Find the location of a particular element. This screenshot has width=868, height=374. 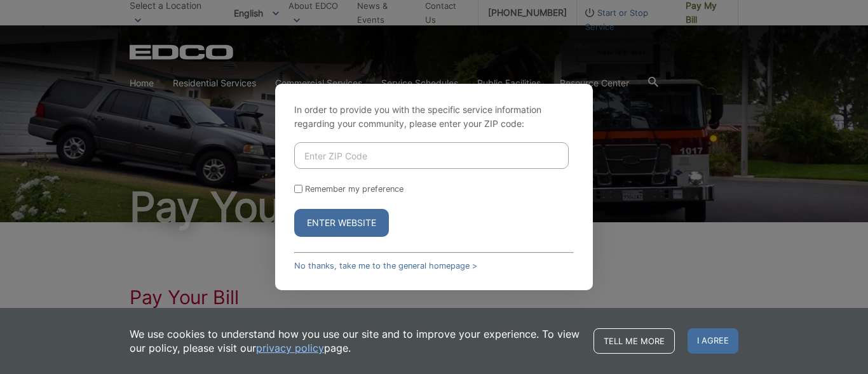

a: Tell me more is located at coordinates (634, 341).